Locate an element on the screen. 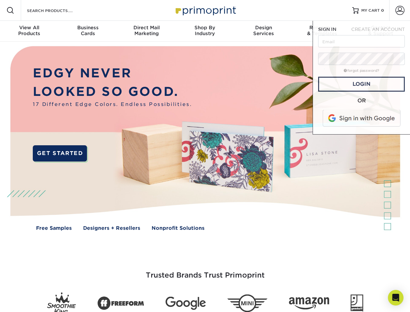  span: Business is located at coordinates (88, 28).